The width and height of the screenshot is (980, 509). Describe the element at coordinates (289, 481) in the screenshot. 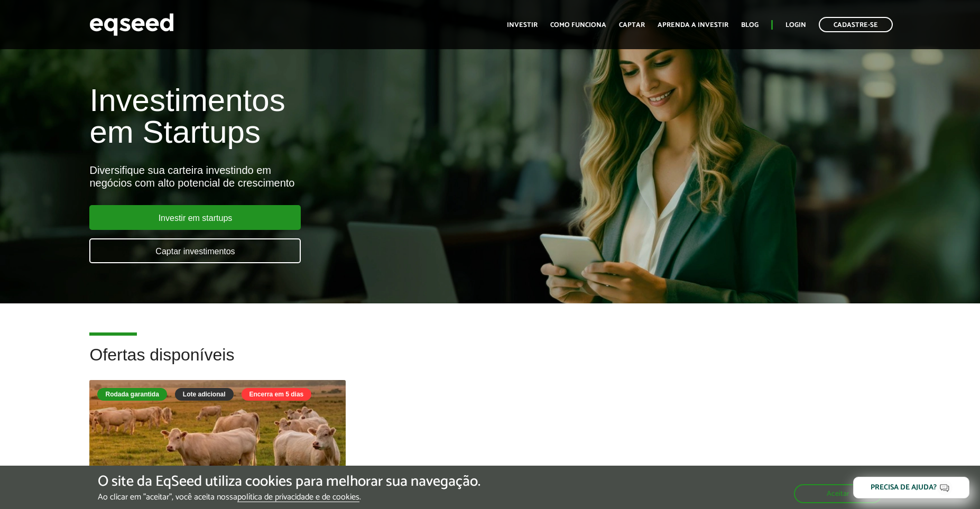

I see `h5: O site da EqSeed utiliza cookies para melhorar sua navegação.` at that location.